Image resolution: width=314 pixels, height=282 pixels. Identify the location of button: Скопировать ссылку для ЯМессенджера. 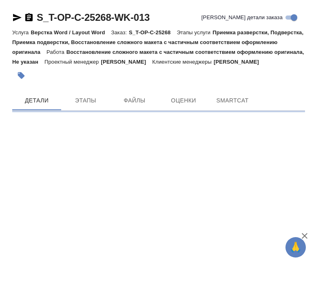
(17, 18).